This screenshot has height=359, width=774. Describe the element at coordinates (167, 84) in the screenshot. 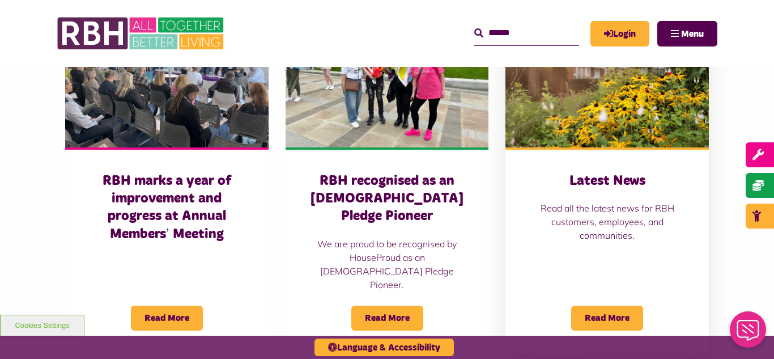

I see `img: Board Meeting` at that location.